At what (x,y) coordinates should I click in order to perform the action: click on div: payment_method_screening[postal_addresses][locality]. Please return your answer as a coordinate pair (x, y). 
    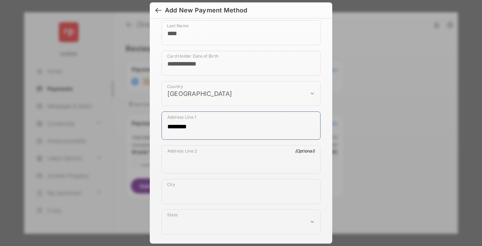
    Looking at the image, I should click on (241, 191).